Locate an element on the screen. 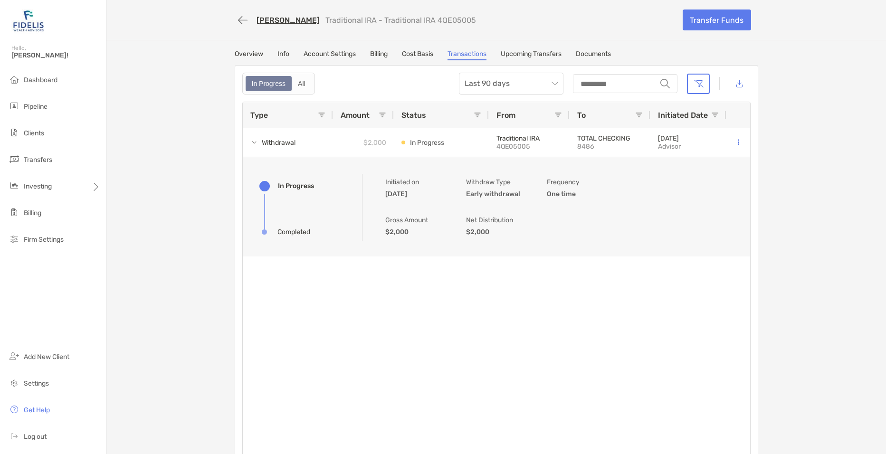 The width and height of the screenshot is (886, 454). span: Clients is located at coordinates (34, 133).